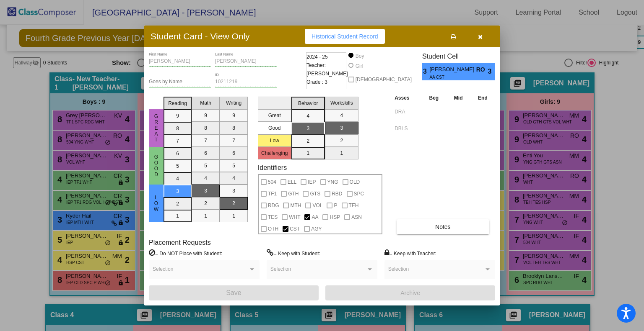 Image resolution: width=644 pixels, height=331 pixels. Describe the element at coordinates (186, 253) in the screenshot. I see `label: = Do NOT Place with Student:` at that location.